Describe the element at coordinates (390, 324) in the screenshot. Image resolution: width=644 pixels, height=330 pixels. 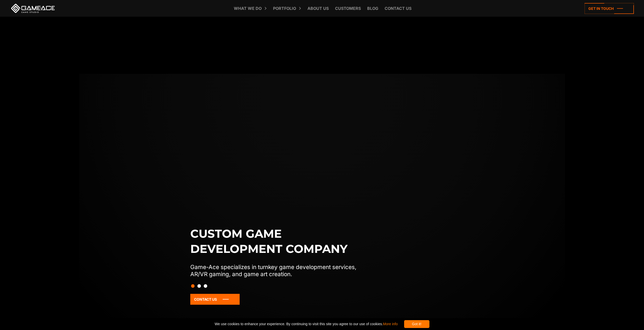
I see `a: More info` at that location.